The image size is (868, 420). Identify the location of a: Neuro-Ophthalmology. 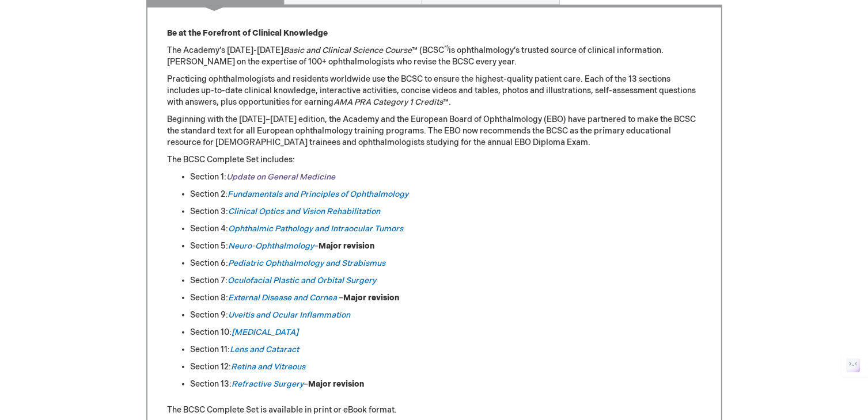
(271, 246).